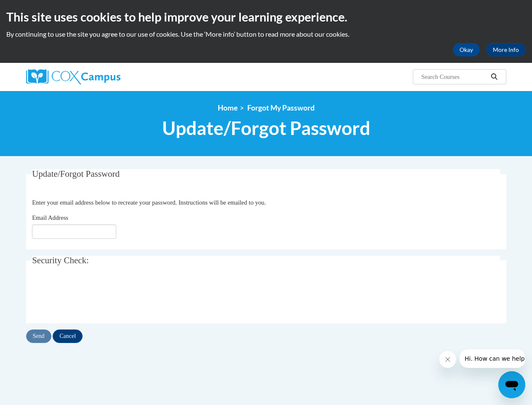 The height and width of the screenshot is (405, 532). I want to click on p: By continuing to use the site you agree to our use of cookies. Use the ‘More info’ button to read..., so click(266, 34).